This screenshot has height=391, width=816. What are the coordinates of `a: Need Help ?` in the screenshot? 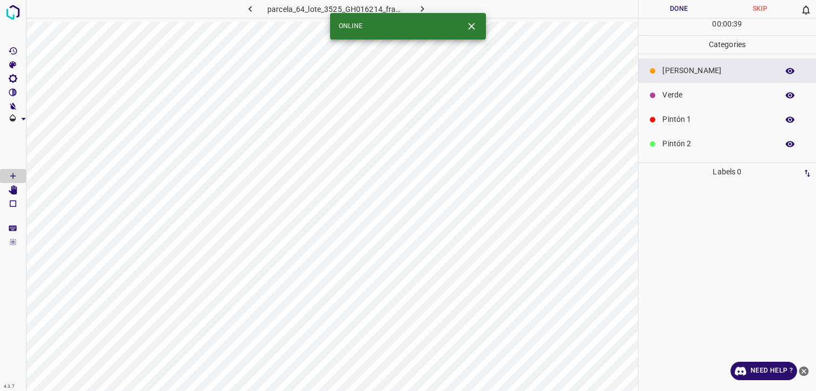 It's located at (764, 371).